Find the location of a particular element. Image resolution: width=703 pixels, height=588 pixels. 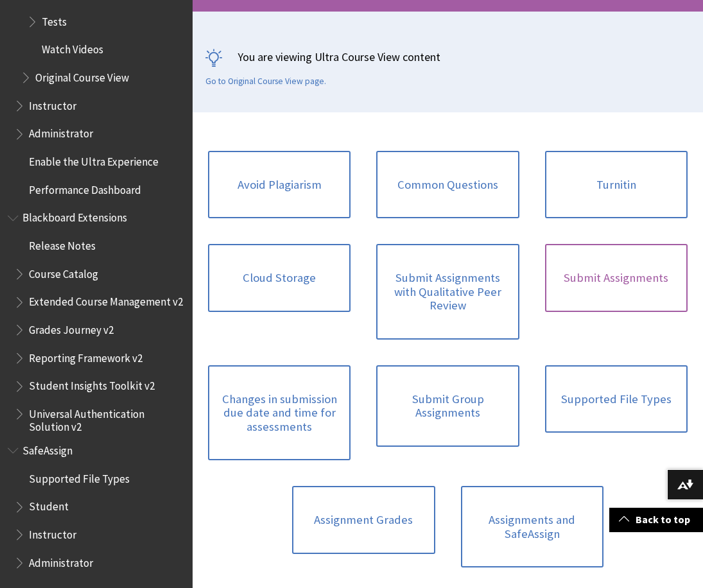

nav: Book outline for Blackboard SafeAssign is located at coordinates (97, 506).